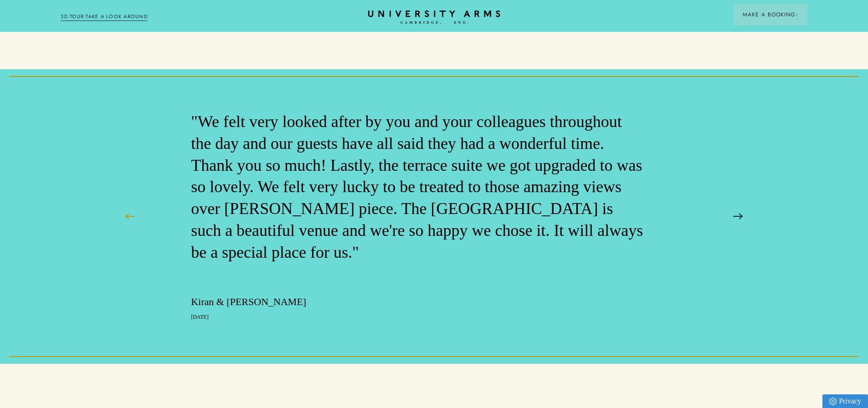 The image size is (868, 408). I want to click on img: Privacy, so click(833, 401).